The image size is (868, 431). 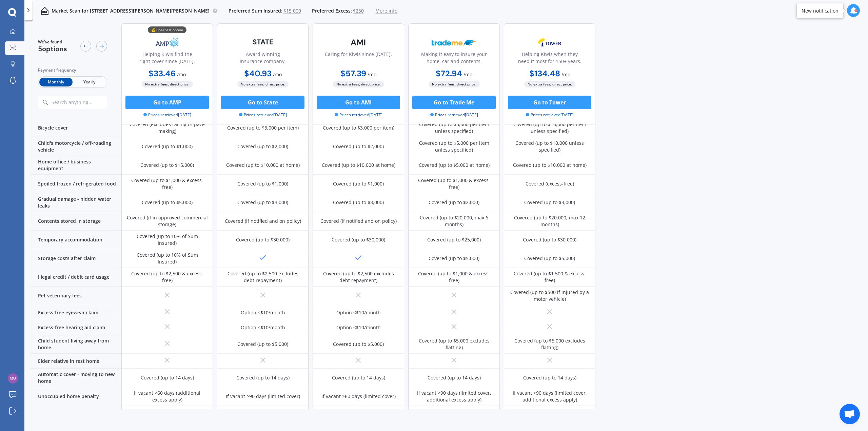 What do you see at coordinates (56, 82) in the screenshot?
I see `span: Monthly` at bounding box center [56, 82].